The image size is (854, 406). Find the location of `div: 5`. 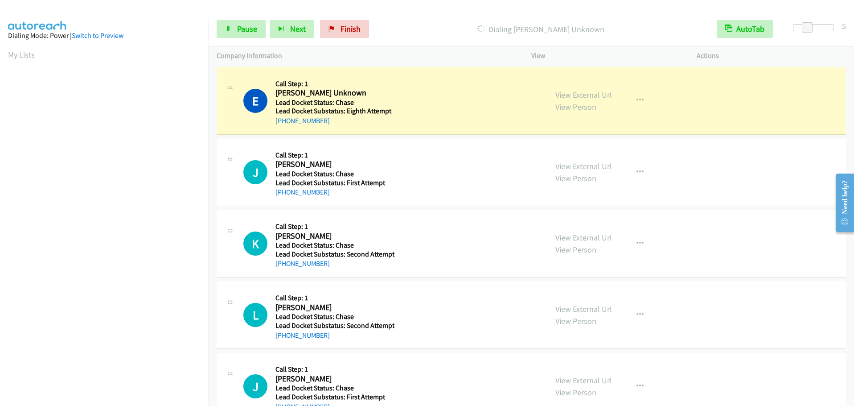

div: 5 is located at coordinates (844, 26).